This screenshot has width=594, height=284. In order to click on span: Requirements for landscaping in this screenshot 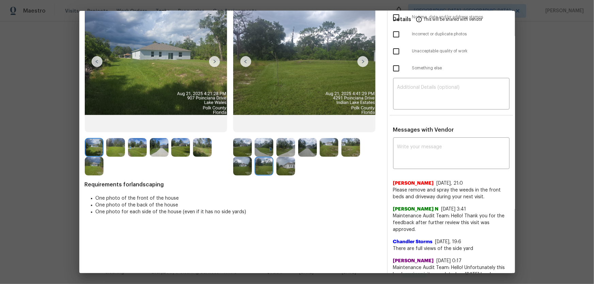, I will do `click(233, 185)`.